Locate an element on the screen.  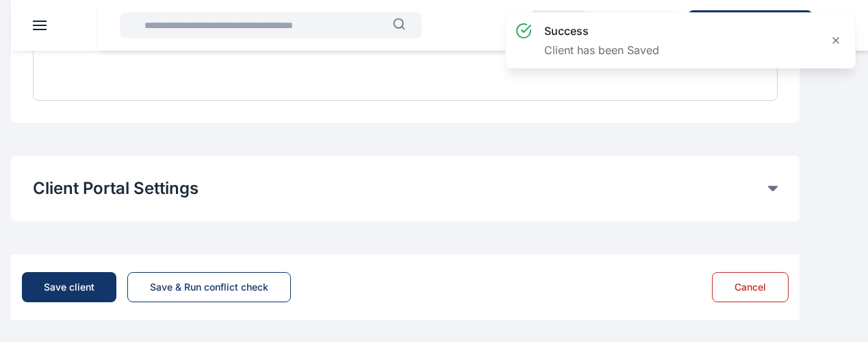
div: Save & Run conflict check is located at coordinates (209, 287).